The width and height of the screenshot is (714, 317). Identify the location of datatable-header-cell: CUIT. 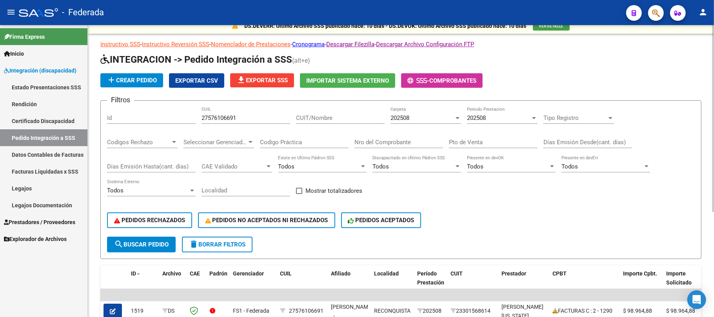
(473, 283).